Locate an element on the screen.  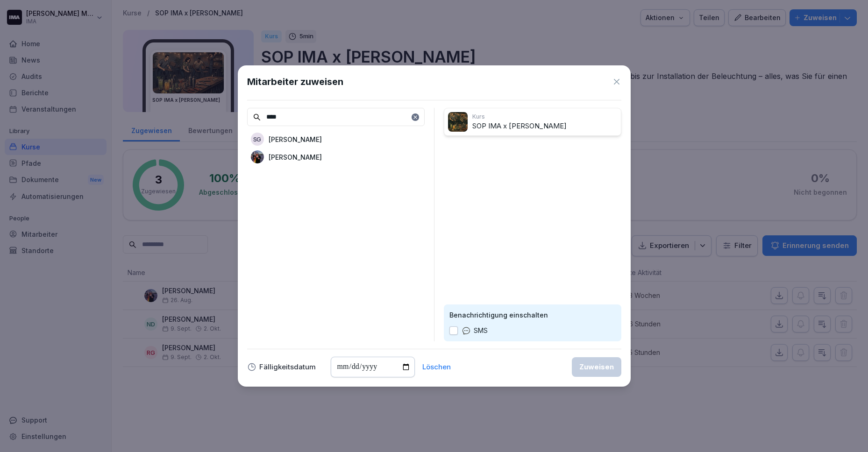
button: Löschen is located at coordinates (437, 367).